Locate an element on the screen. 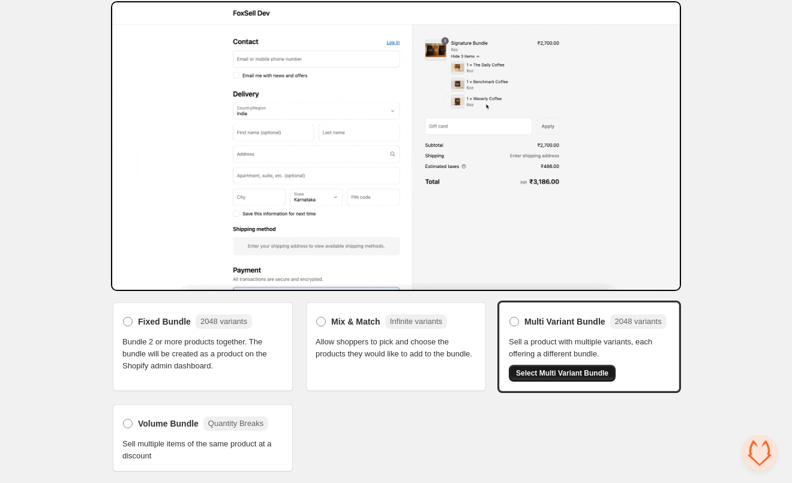  button: Select Multi Variant Bundle is located at coordinates (562, 373).